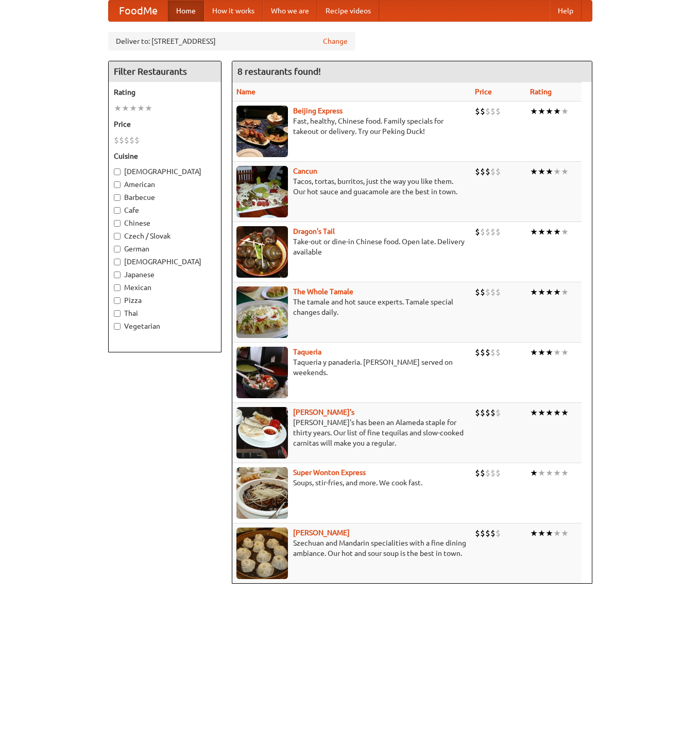  What do you see at coordinates (165, 301) in the screenshot?
I see `label: Pizza` at bounding box center [165, 301].